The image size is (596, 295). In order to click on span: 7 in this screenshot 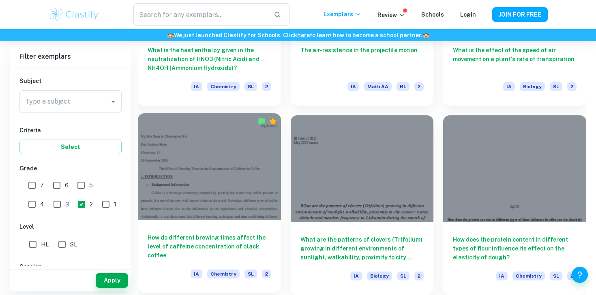, I will do `click(42, 186)`.